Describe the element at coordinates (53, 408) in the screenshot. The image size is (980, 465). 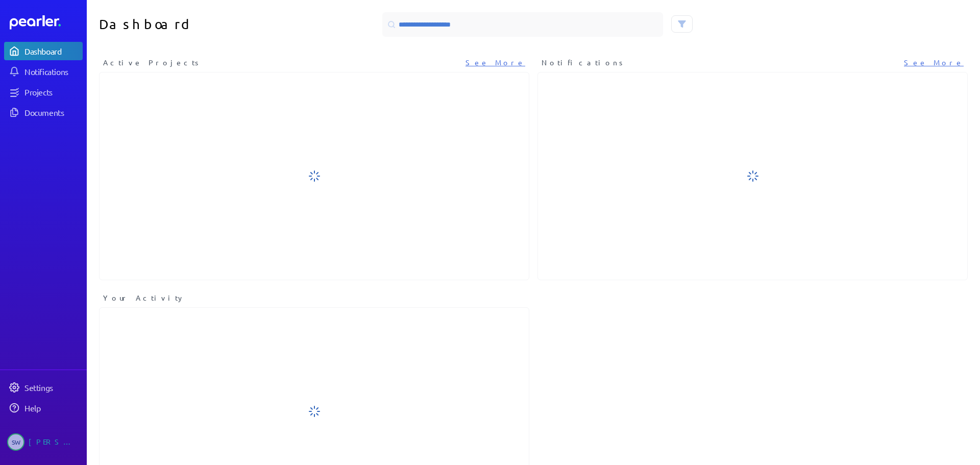
I see `div: Help` at that location.